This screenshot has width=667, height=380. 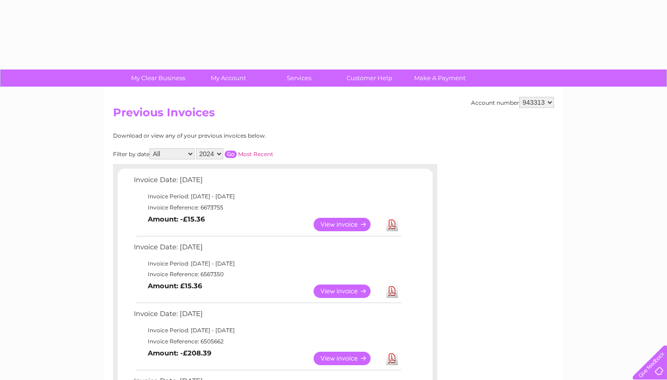 I want to click on td: Invoice Reference: 6567350, so click(x=267, y=274).